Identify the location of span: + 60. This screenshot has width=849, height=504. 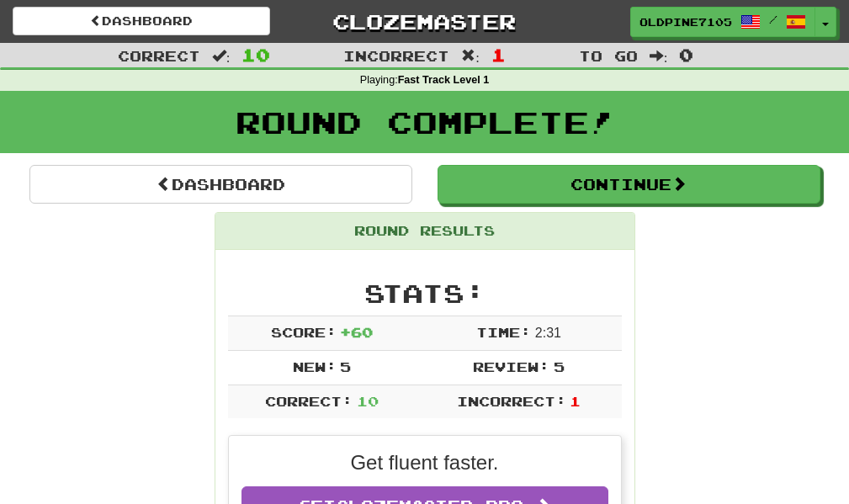
(356, 331).